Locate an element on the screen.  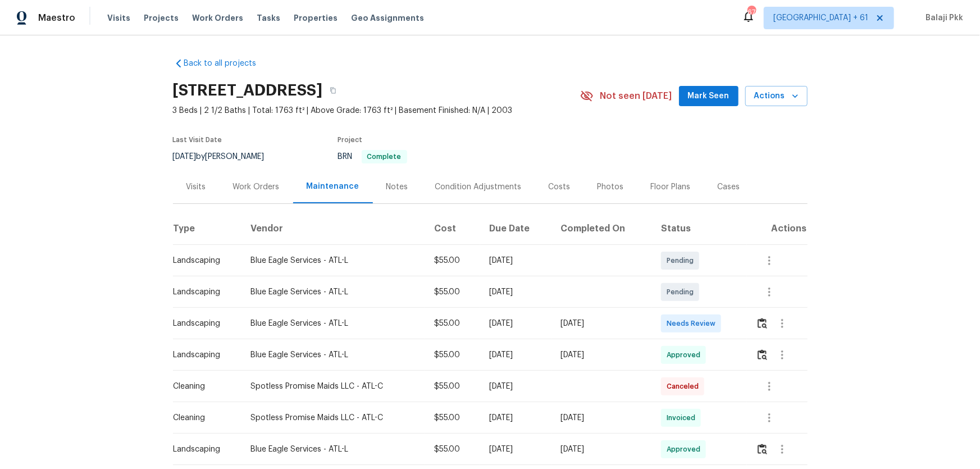
th: Completed On is located at coordinates (602, 229).